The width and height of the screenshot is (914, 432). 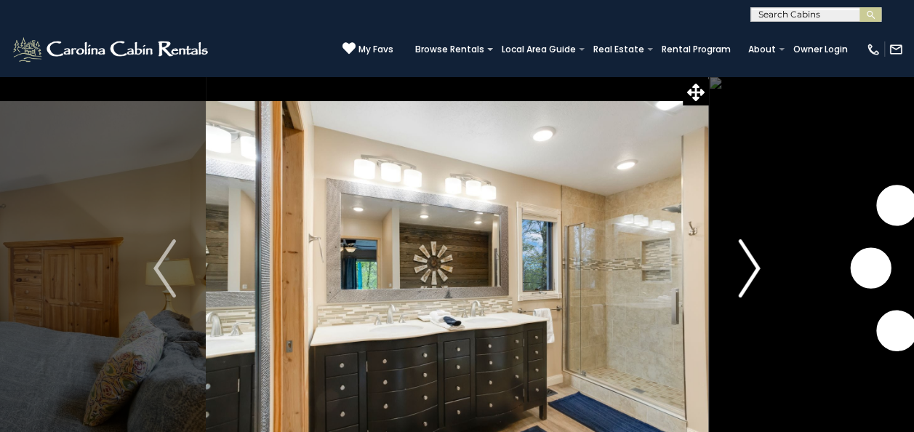 What do you see at coordinates (696, 49) in the screenshot?
I see `a: Rental Program` at bounding box center [696, 49].